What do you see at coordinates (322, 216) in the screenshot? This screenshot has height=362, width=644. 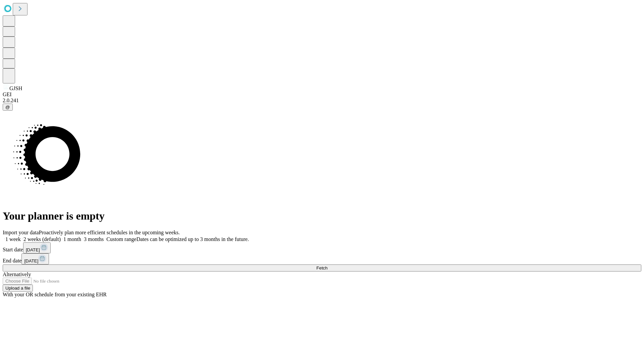 I see `h1: Your planner is empty` at bounding box center [322, 216].